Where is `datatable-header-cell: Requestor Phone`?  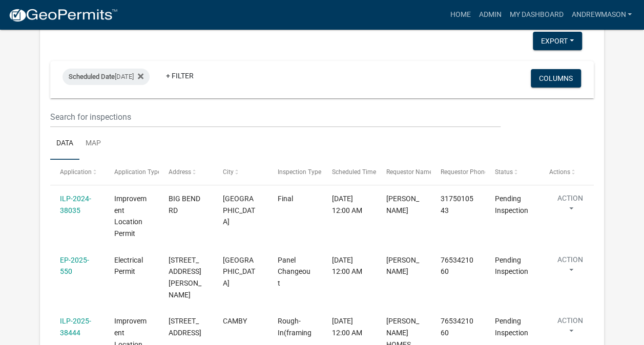
datatable-header-cell: Requestor Phone is located at coordinates (458, 172).